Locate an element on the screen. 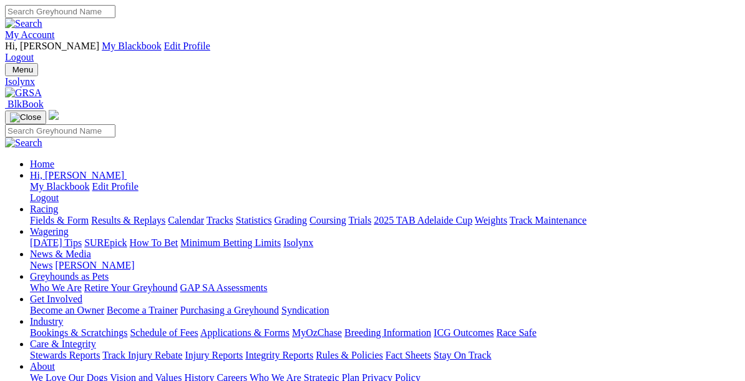 This screenshot has width=745, height=381. a: About is located at coordinates (42, 366).